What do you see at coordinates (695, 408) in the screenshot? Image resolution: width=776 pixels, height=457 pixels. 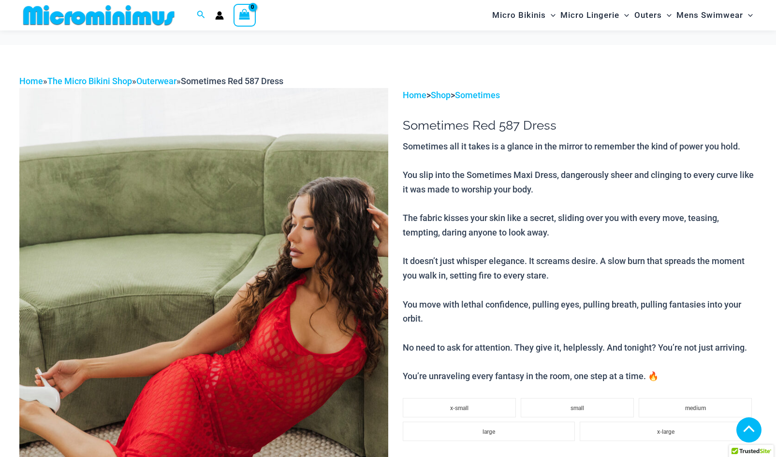 I see `span: medium` at bounding box center [695, 408].